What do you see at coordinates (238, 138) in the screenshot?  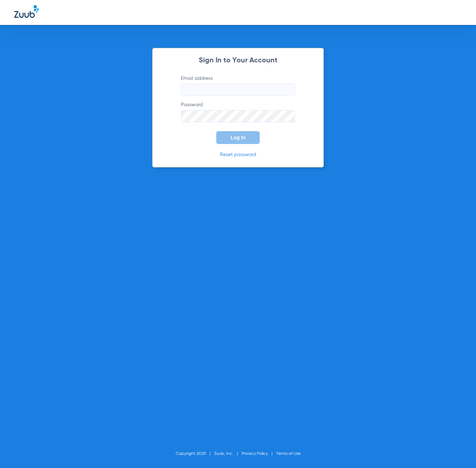 I see `span: Log In` at bounding box center [238, 138].